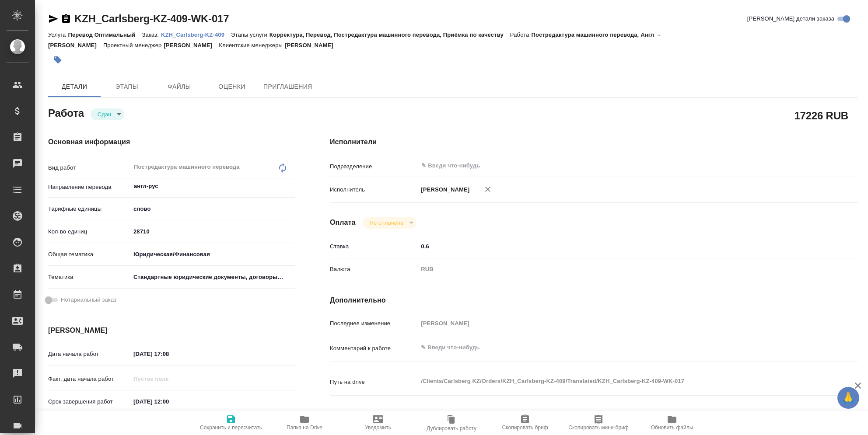  Describe the element at coordinates (212, 254) in the screenshot. I see `div: Юридическая/Финансовая` at that location.